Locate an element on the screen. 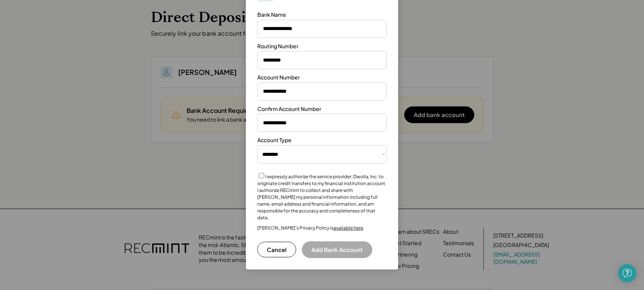  button: Add Bank Account is located at coordinates (337, 249).